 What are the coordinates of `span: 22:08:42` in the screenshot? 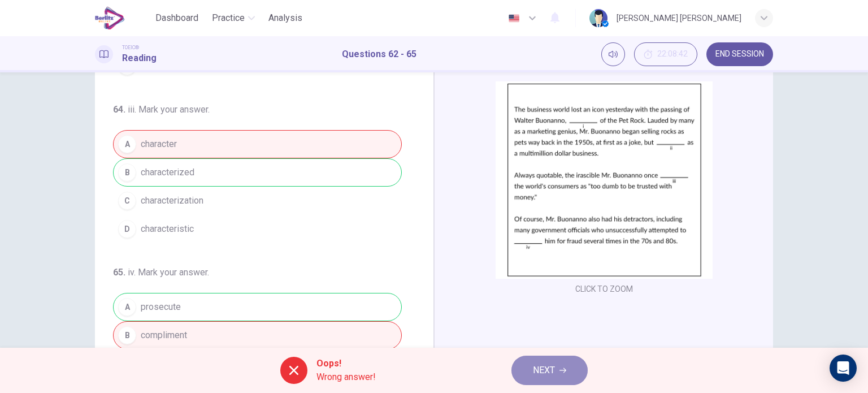 It's located at (673, 55).